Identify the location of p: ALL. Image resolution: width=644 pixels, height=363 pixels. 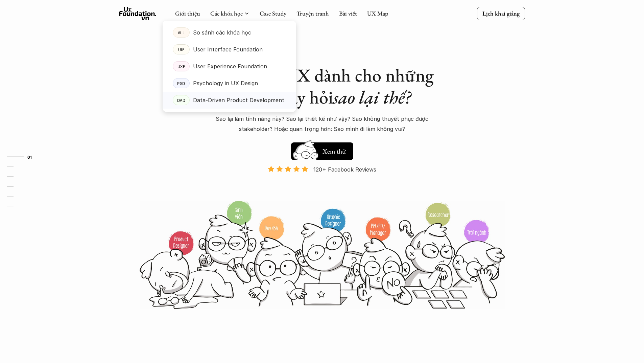
(181, 32).